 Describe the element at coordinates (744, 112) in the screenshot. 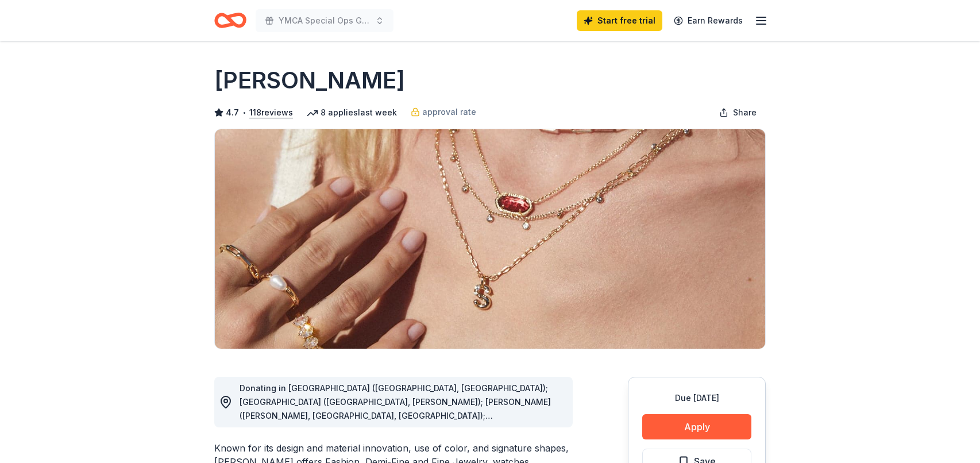

I see `span: Share` at that location.